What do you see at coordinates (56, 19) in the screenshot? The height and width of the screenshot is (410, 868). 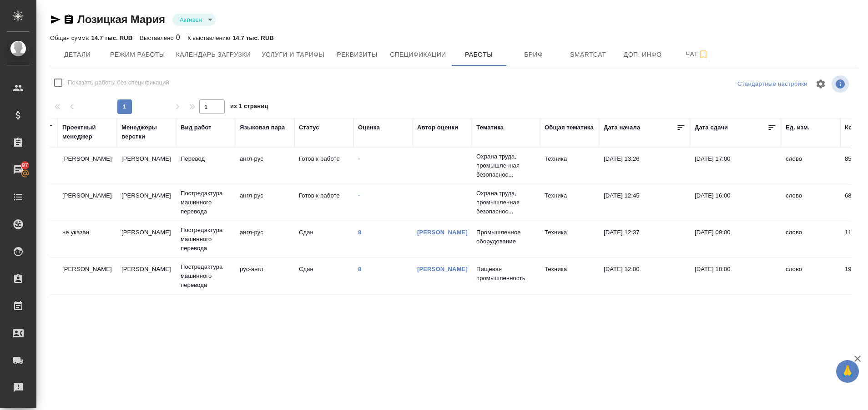 I see `button: Скопировать ссылку для ЯМессенджера` at bounding box center [56, 19].